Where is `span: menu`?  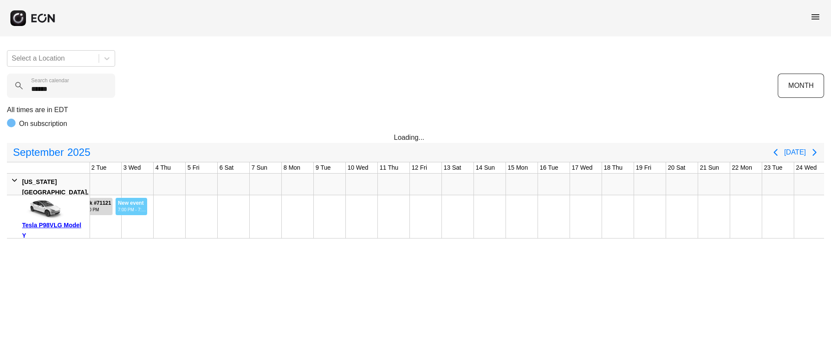 span: menu is located at coordinates (815, 17).